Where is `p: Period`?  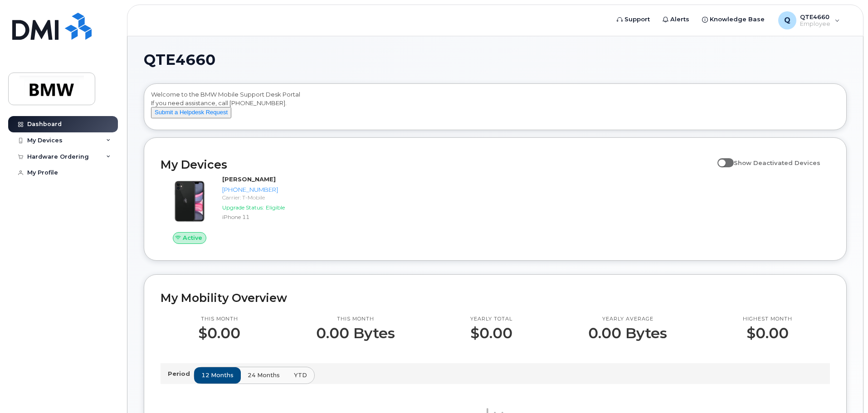
p: Period is located at coordinates (180, 374).